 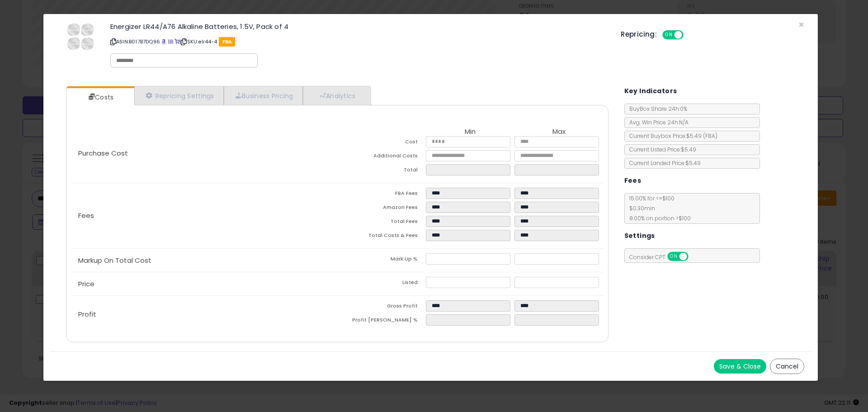 I want to click on p: Fees, so click(x=204, y=215).